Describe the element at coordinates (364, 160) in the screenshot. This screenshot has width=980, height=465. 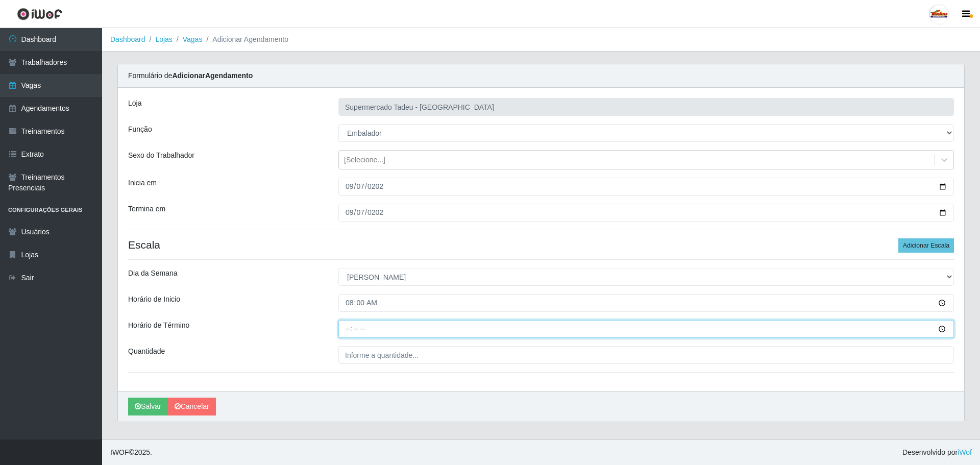
I see `div: [Selecione...]` at that location.